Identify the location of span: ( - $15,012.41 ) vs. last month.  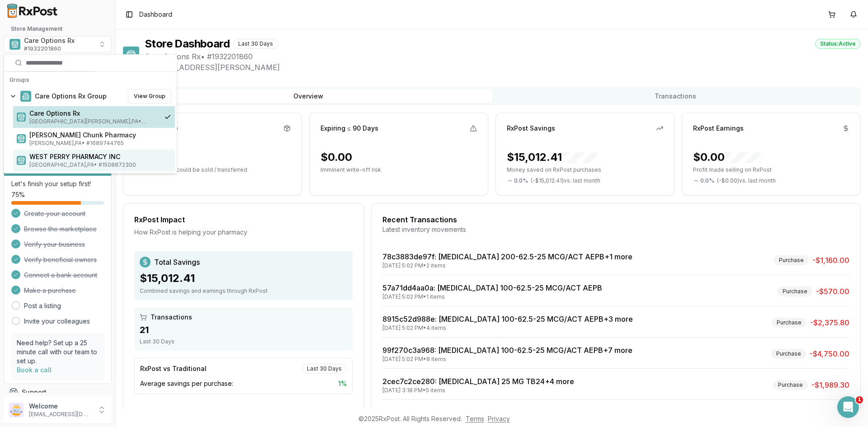
(566, 181).